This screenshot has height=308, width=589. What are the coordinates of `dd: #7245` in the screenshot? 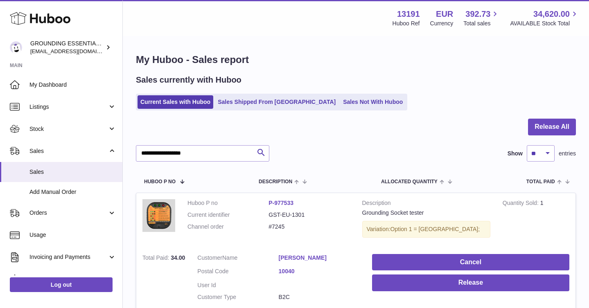 It's located at (309, 227).